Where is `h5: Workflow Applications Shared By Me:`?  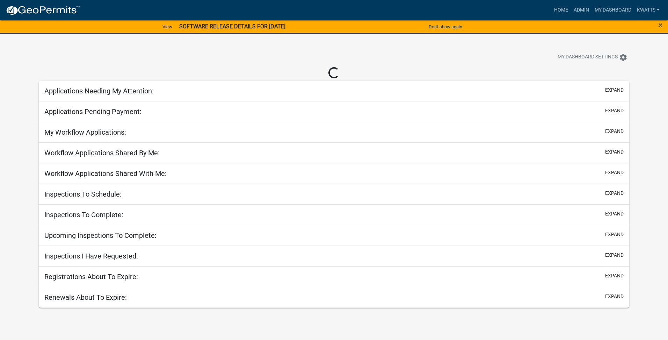 h5: Workflow Applications Shared By Me: is located at coordinates (102, 153).